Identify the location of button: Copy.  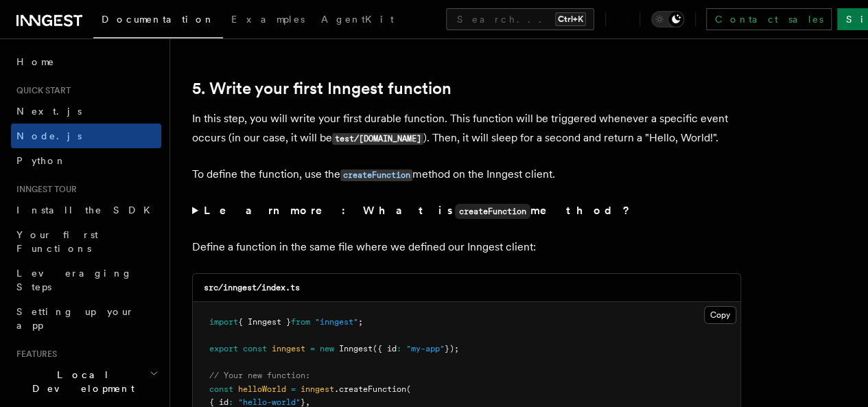
(720, 315).